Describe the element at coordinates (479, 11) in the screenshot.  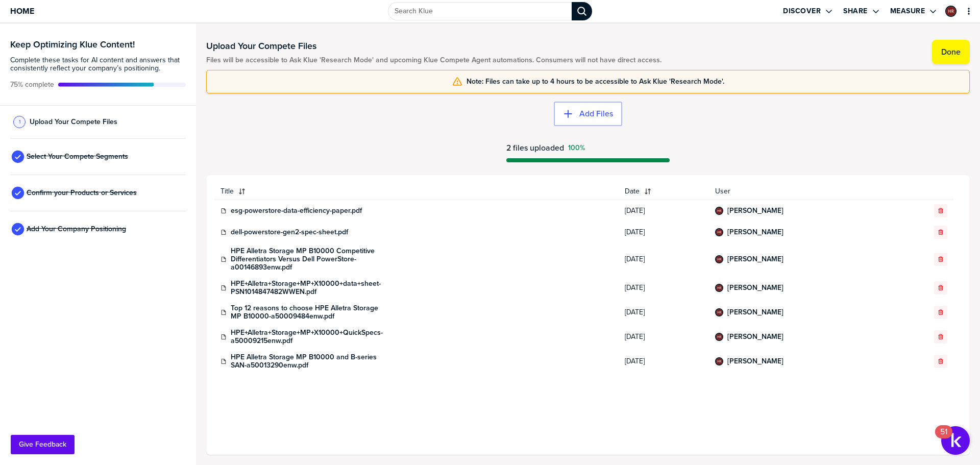
I see `input: Search Klue` at that location.